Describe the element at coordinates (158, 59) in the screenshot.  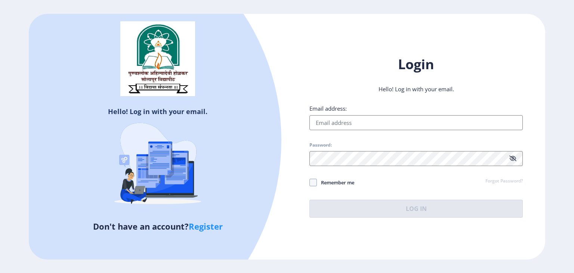
I see `img: solapur_logo.png` at that location.